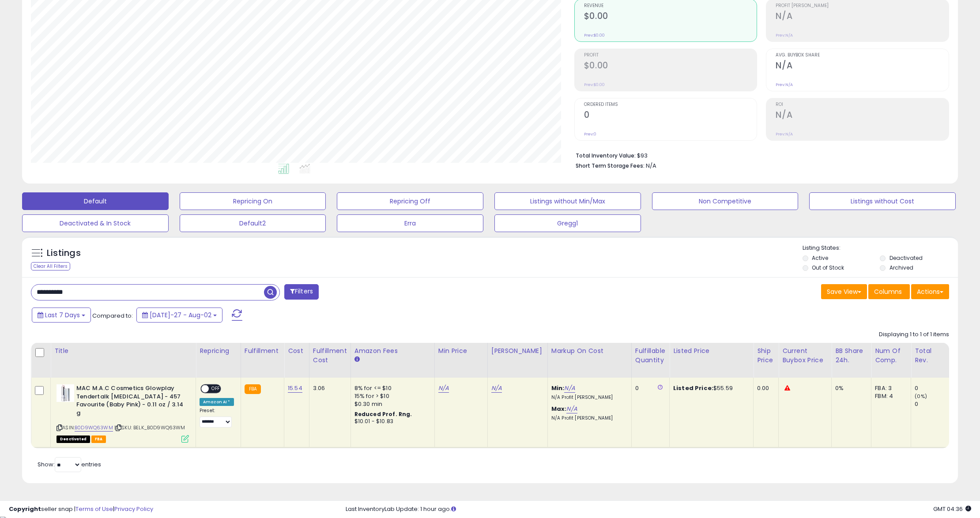 The width and height of the screenshot is (980, 518). What do you see at coordinates (410, 224) in the screenshot?
I see `button: Erra` at bounding box center [410, 224].